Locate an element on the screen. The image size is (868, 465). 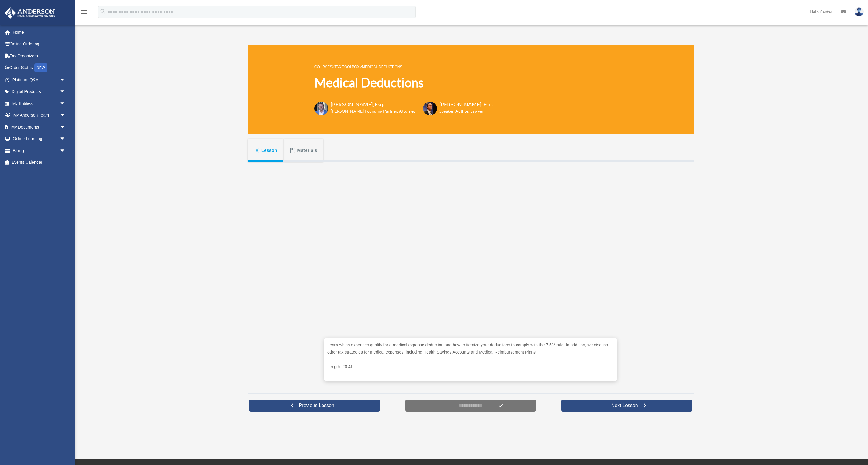
a: Billingarrow_drop_down is located at coordinates (39, 150).